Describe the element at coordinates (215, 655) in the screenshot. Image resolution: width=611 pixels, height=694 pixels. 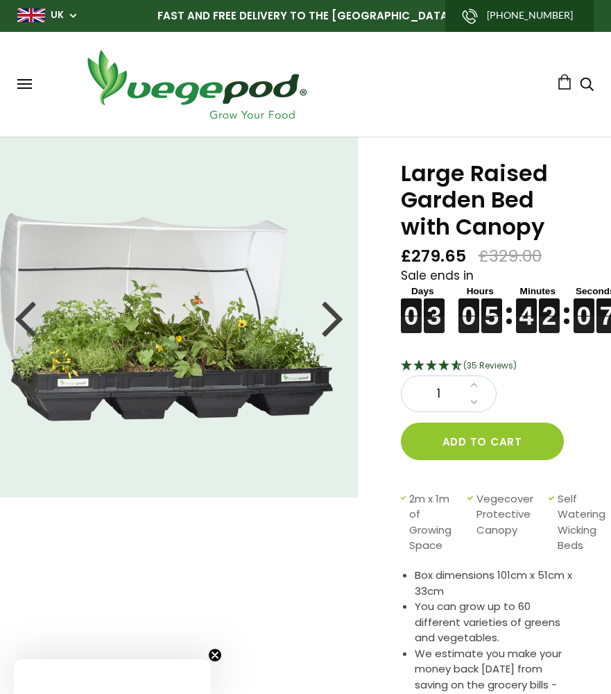
I see `button: Close teaser` at that location.